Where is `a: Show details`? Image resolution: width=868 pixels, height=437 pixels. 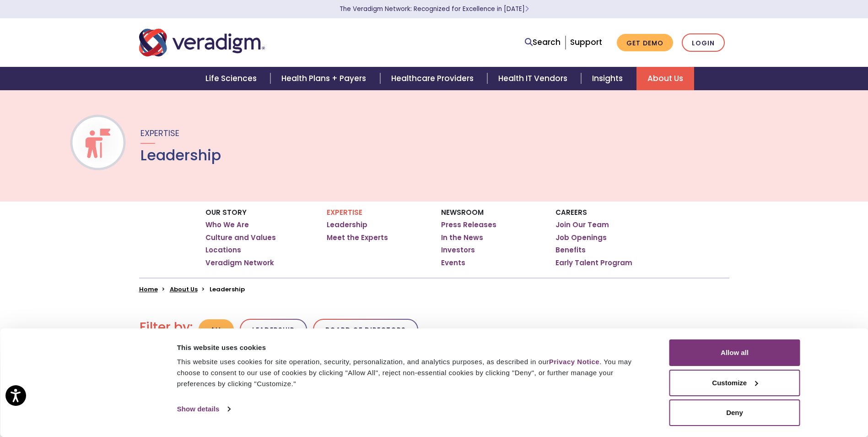
a: Show details is located at coordinates (204, 409).